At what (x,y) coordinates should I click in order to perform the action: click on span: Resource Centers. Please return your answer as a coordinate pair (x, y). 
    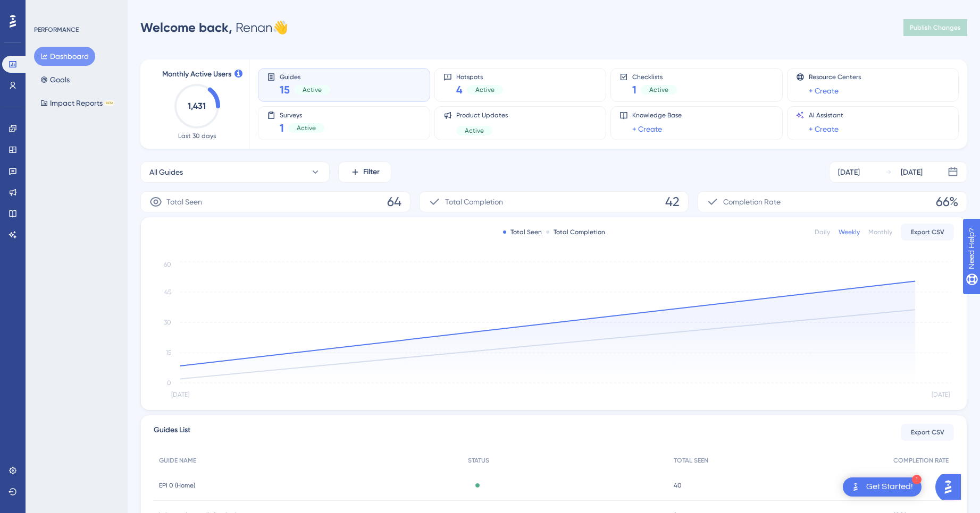
    Looking at the image, I should click on (834, 77).